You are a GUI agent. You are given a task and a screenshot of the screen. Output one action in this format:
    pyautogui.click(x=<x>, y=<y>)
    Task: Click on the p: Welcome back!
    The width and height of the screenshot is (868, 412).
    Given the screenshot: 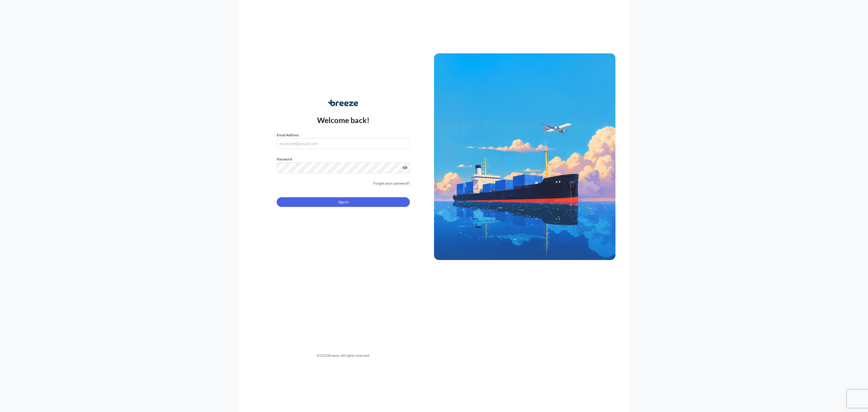 What is the action you would take?
    pyautogui.click(x=344, y=120)
    